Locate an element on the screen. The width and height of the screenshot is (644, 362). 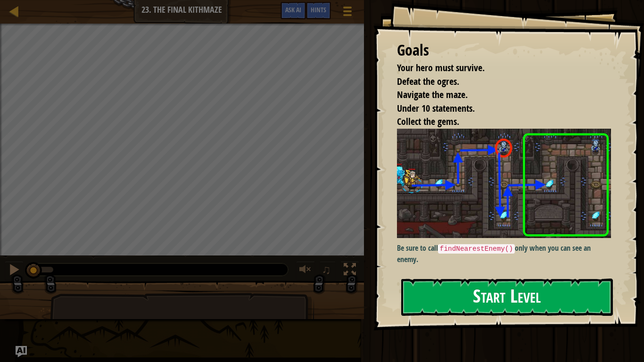
code: findNearestEnemy() is located at coordinates (476, 249).